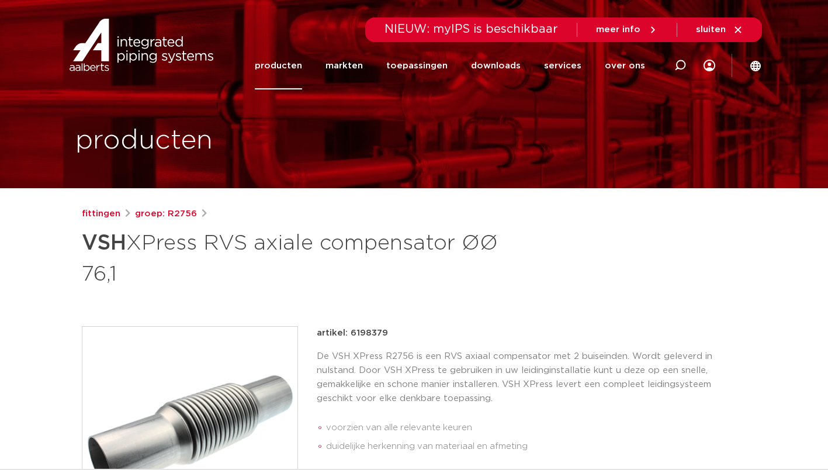  I want to click on a: groep: R2756, so click(166, 214).